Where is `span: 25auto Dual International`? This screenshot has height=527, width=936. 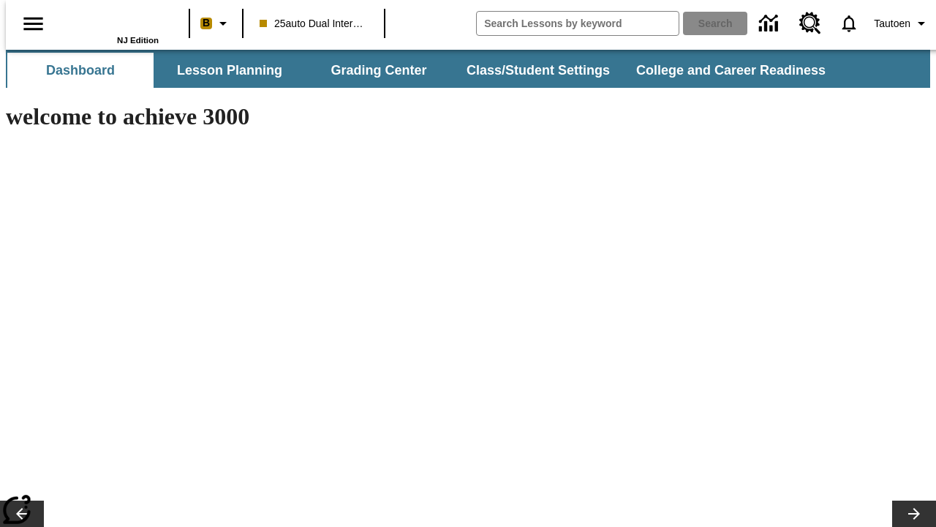
span: 25auto Dual International is located at coordinates (314, 23).